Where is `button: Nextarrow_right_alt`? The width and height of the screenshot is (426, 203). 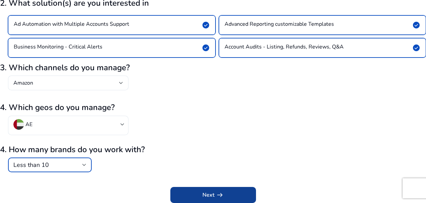
button: Nextarrow_right_alt is located at coordinates (213, 195).